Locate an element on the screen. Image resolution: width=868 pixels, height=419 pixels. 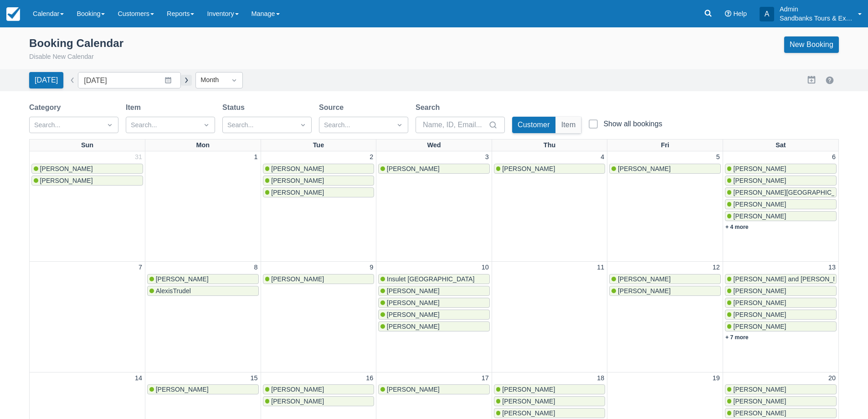
a: AlexisTrudel is located at coordinates (203, 291).